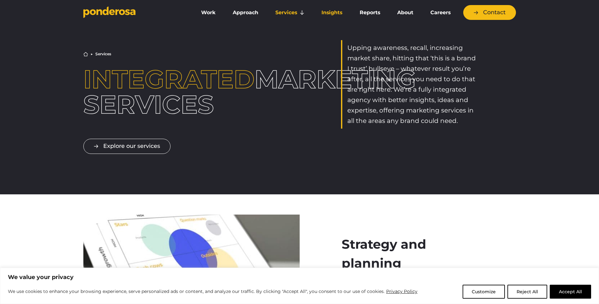 This screenshot has width=599, height=304. Describe the element at coordinates (401, 291) in the screenshot. I see `a: Privacy Policy` at that location.